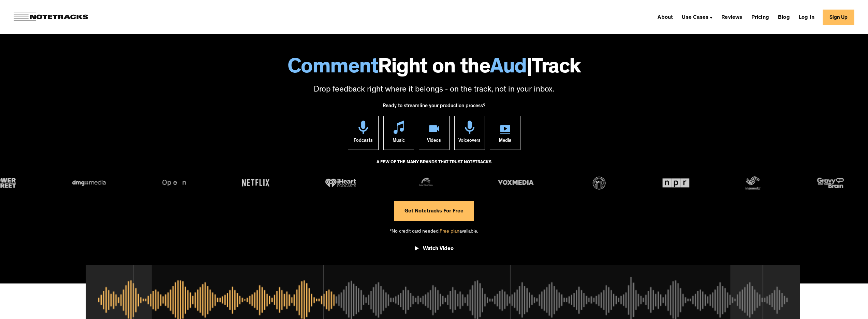 This screenshot has width=868, height=319. What do you see at coordinates (434, 250) in the screenshot?
I see `a: open lightbox` at bounding box center [434, 250].